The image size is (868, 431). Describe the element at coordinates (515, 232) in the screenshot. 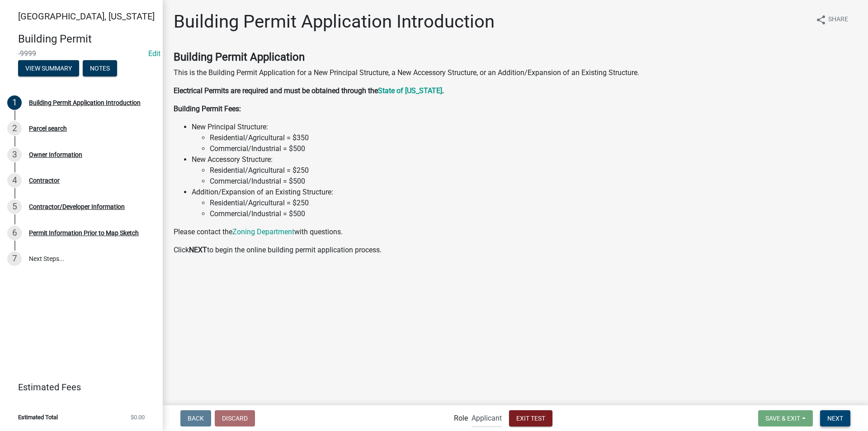

I see `p: Please contact the with questions.` at that location.